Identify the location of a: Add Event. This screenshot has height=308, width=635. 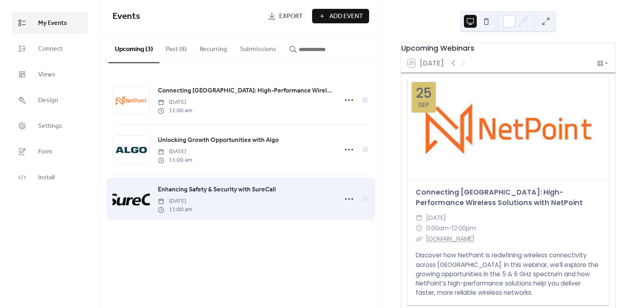
(341, 16).